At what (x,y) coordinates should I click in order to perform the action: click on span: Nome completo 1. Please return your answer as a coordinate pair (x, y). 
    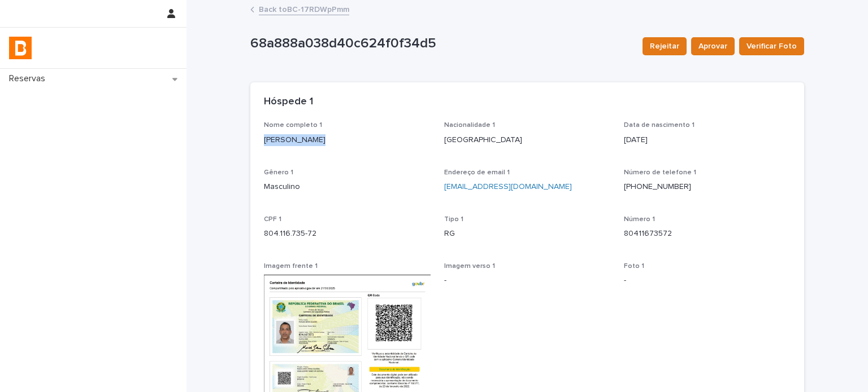
    Looking at the image, I should click on (292, 125).